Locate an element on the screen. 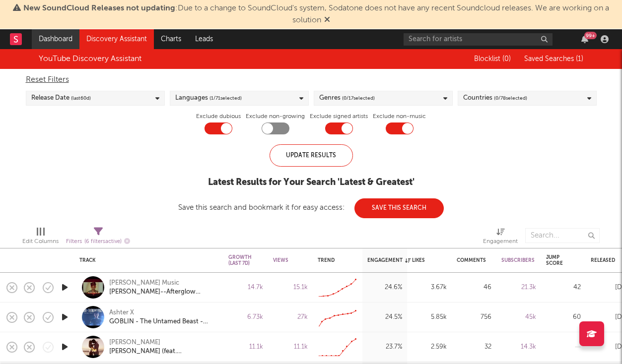 The height and width of the screenshot is (364, 622). div: Filters is located at coordinates (98, 241).